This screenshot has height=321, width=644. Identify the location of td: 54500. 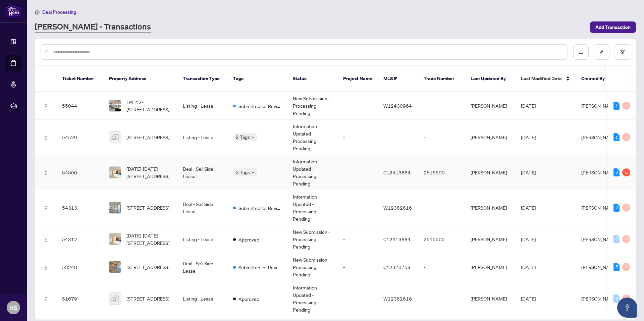
(80, 172).